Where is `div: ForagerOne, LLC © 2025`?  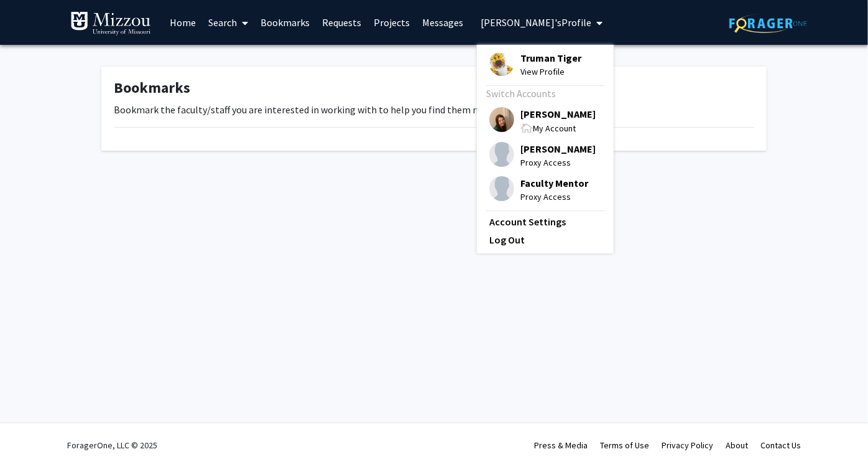 div: ForagerOne, LLC © 2025 is located at coordinates (112, 445).